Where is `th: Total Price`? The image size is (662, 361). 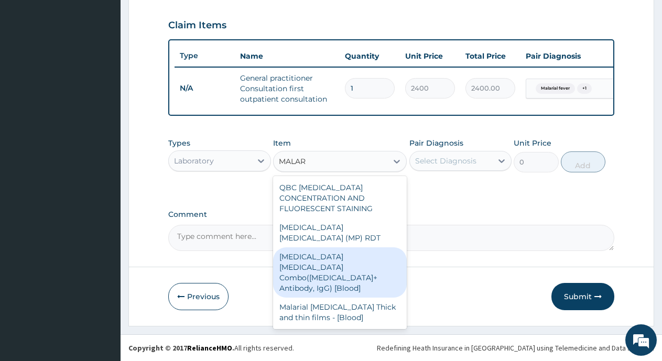
th: Total Price is located at coordinates (490, 56).